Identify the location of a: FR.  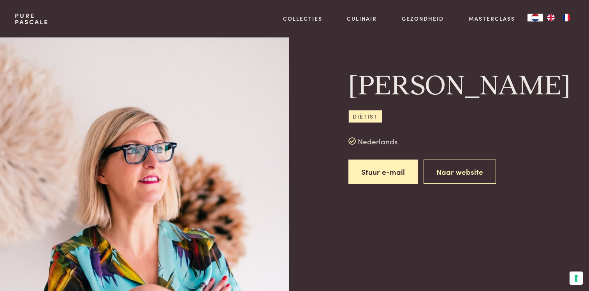
(567, 18).